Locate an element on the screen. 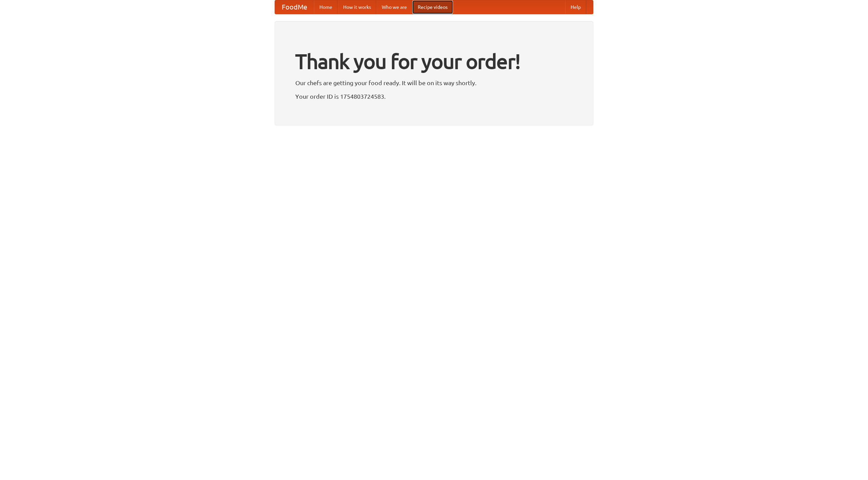 The width and height of the screenshot is (868, 480). a: Home is located at coordinates (326, 7).